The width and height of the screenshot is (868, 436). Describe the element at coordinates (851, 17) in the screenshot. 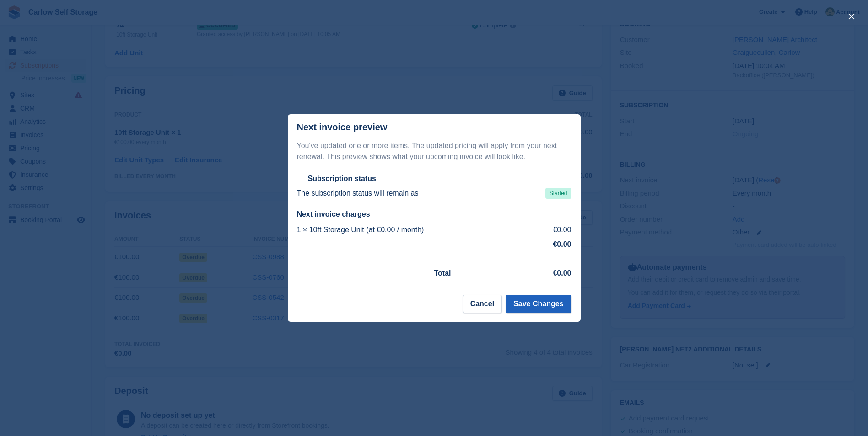

I see `button: close` at that location.